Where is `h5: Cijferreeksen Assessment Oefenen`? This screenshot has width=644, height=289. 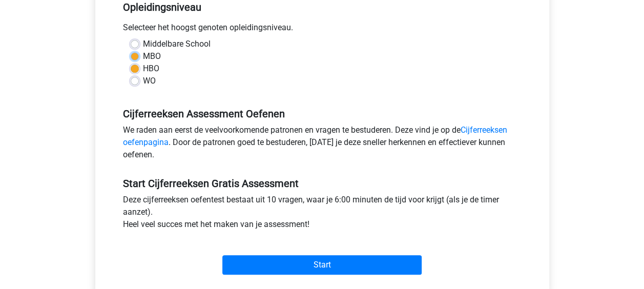
h5: Cijferreeksen Assessment Oefenen is located at coordinates (322, 113).